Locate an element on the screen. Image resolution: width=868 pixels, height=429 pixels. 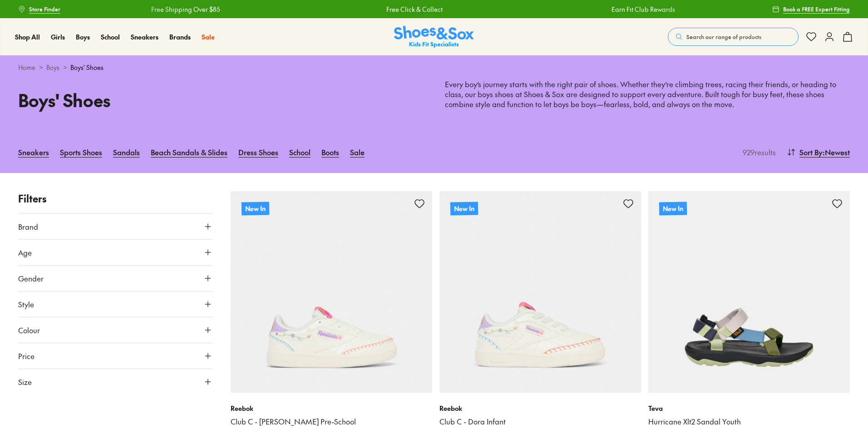
span: Gender is located at coordinates (31, 278).